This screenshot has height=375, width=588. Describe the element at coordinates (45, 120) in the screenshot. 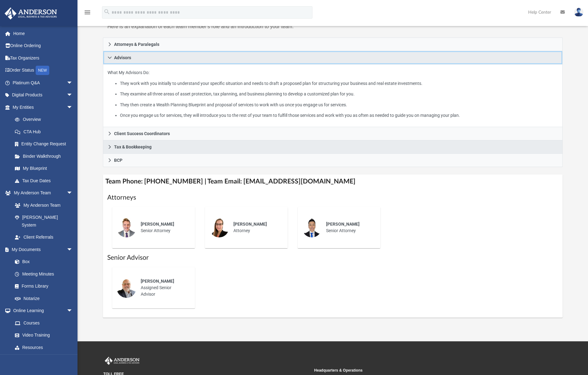

I see `a: Overview` at that location.